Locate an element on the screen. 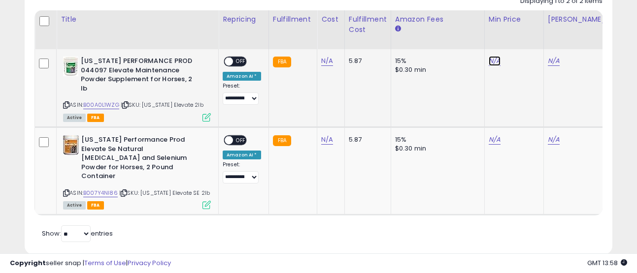  div: Fulfillment Cost is located at coordinates (367, 25).